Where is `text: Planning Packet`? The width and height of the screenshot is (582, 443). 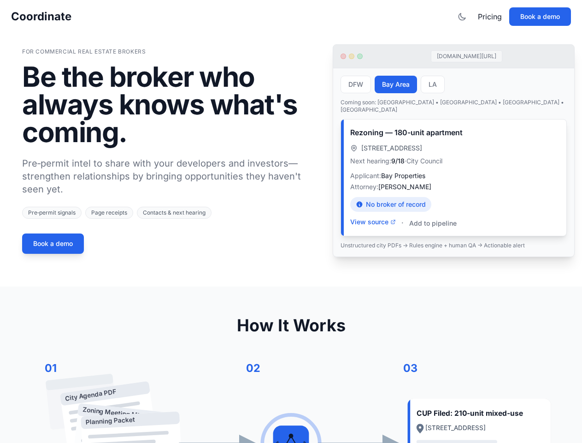
text: Planning Packet is located at coordinates (110, 420).